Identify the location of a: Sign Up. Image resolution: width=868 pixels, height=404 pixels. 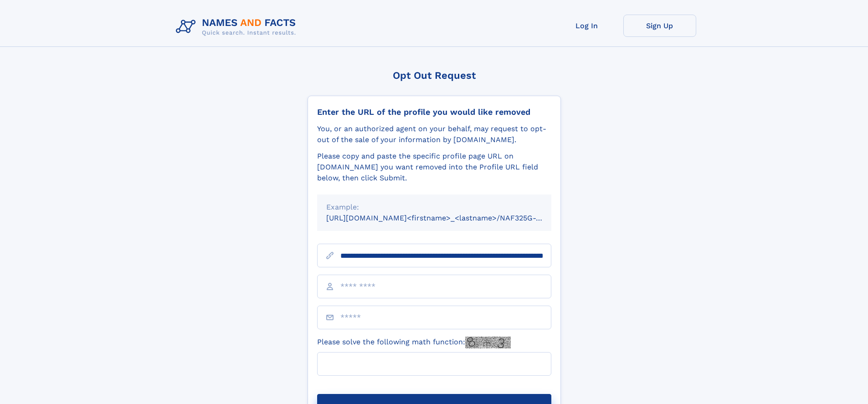
(659, 26).